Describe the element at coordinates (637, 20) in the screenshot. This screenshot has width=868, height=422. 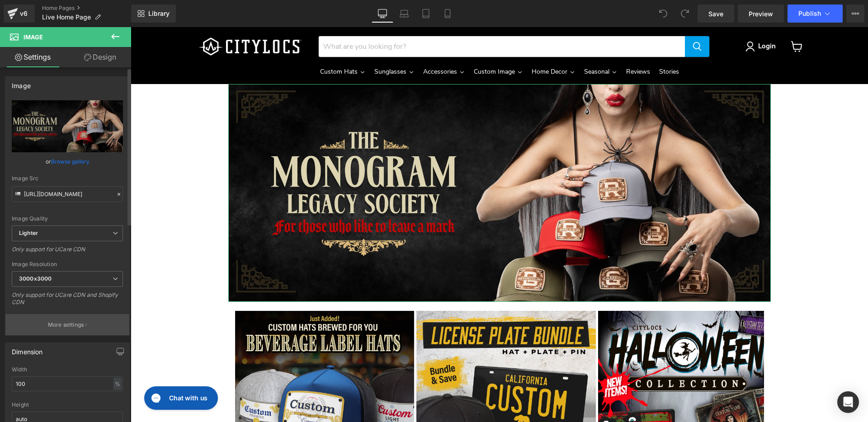
I see `span: Login` at that location.